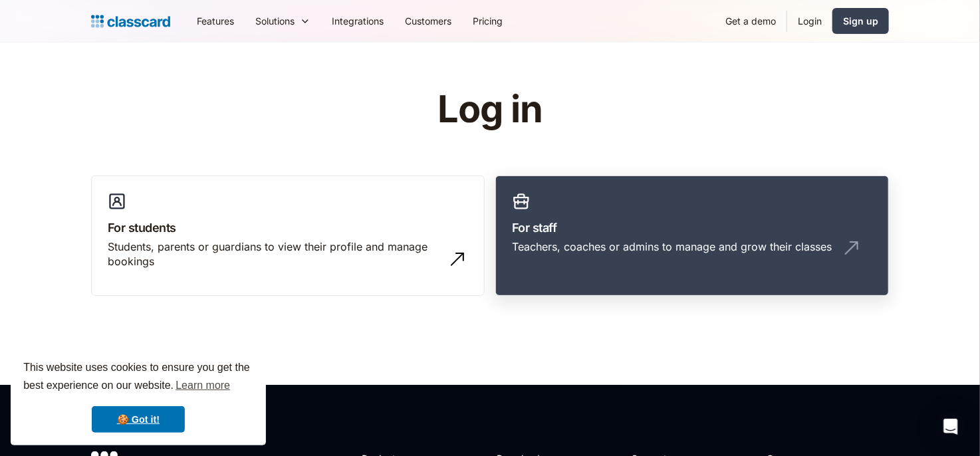 This screenshot has width=980, height=456. What do you see at coordinates (672, 246) in the screenshot?
I see `div: Teachers, coaches or admins to manage and grow their classes` at bounding box center [672, 246].